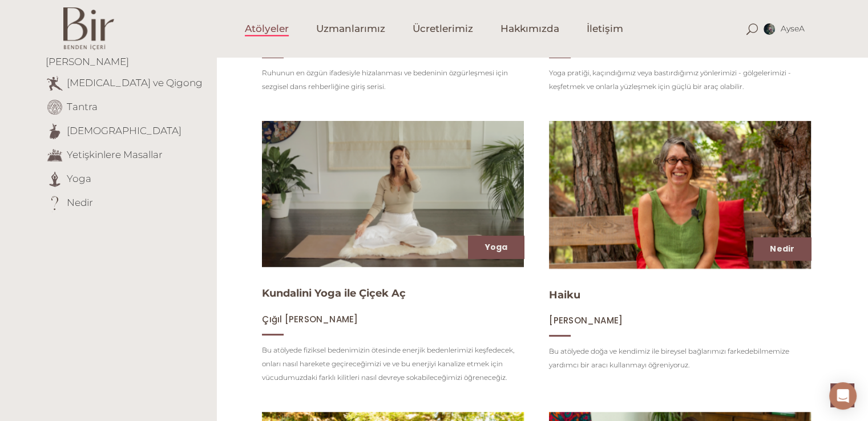 This screenshot has height=421, width=868. I want to click on a: Tantra, so click(82, 106).